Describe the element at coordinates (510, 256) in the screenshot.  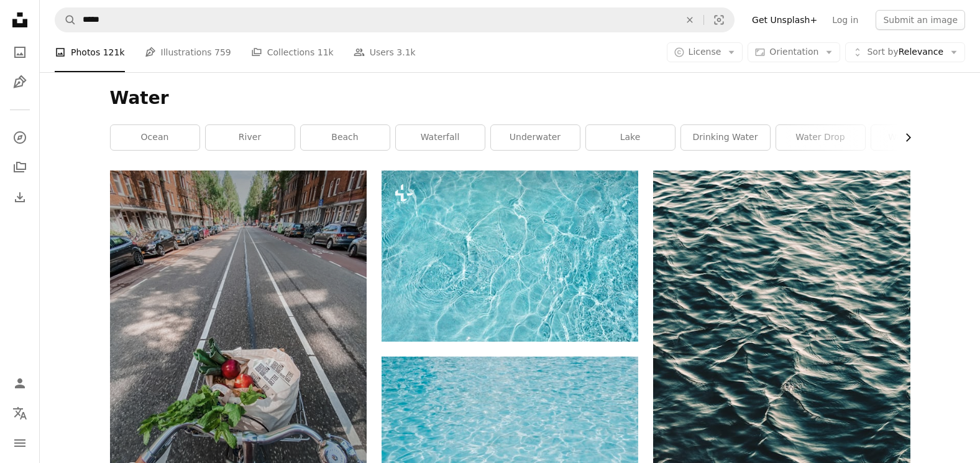
I see `img: a blue pool with clear blue water` at that location.